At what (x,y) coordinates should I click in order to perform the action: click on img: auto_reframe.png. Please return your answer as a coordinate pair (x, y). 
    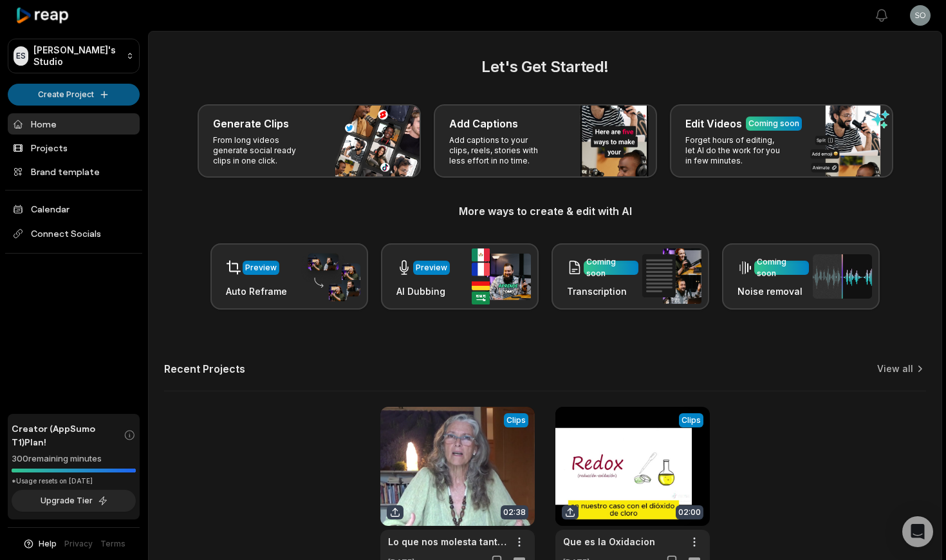
    Looking at the image, I should click on (331, 277).